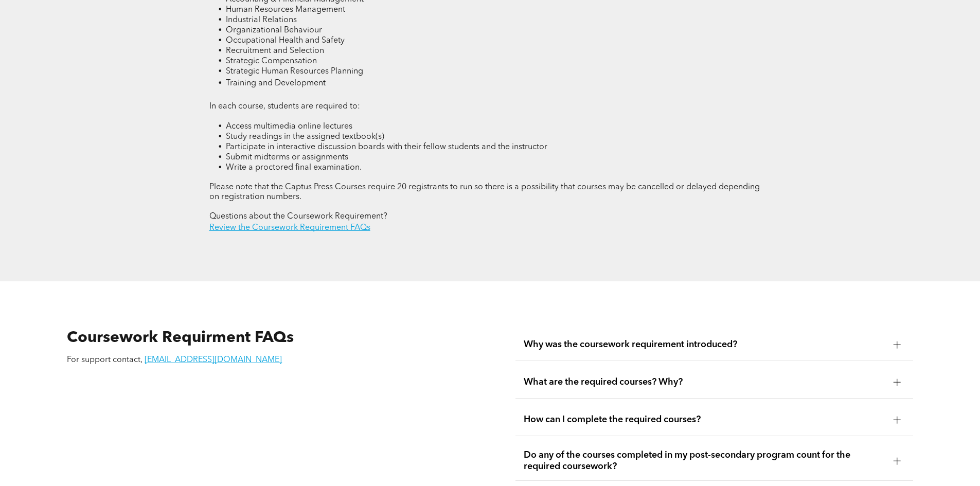 This screenshot has width=980, height=486. What do you see at coordinates (285, 40) in the screenshot?
I see `span: Occupational Health and Safety` at bounding box center [285, 40].